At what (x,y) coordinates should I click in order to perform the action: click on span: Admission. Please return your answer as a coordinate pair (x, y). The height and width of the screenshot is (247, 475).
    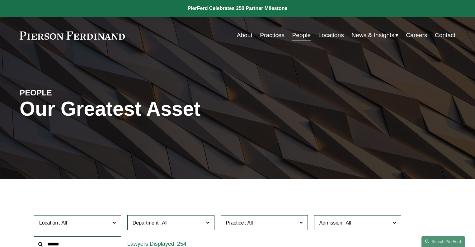
    Looking at the image, I should click on (331, 222).